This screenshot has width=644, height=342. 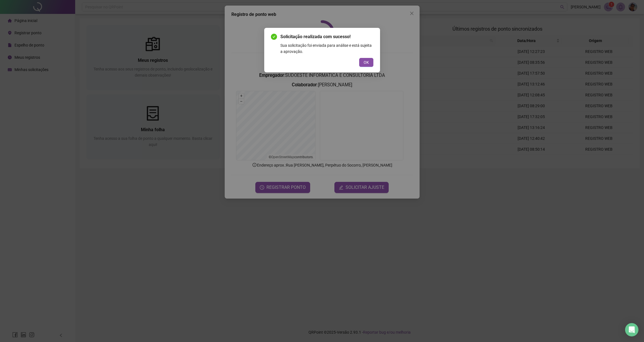 What do you see at coordinates (274, 37) in the screenshot?
I see `span: check-circle` at bounding box center [274, 37].